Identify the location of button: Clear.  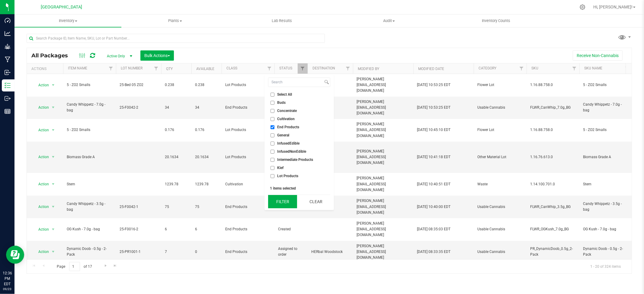
(316, 201).